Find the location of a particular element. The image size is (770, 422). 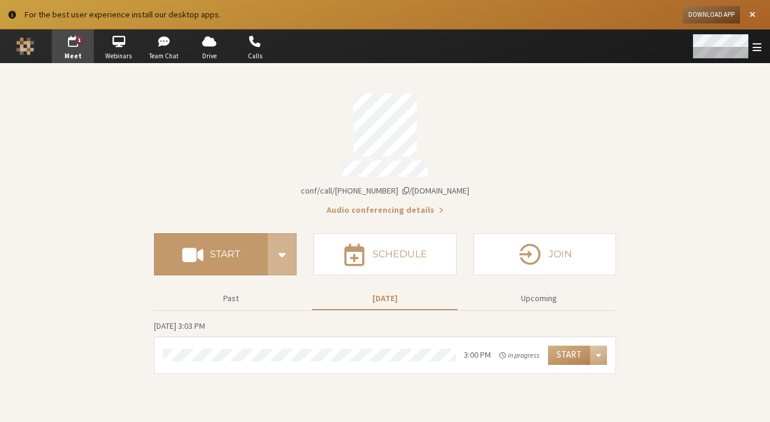

span: Copy my meeting room link is located at coordinates (385, 191).